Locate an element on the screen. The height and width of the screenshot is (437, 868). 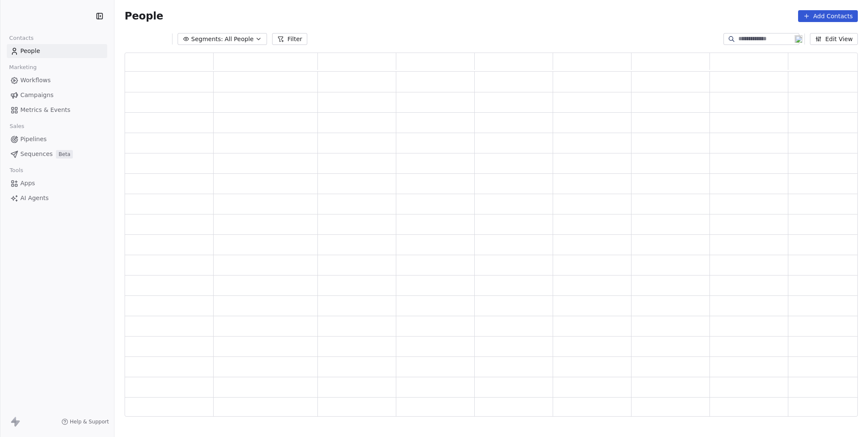
span: Pipelines is located at coordinates (33, 139).